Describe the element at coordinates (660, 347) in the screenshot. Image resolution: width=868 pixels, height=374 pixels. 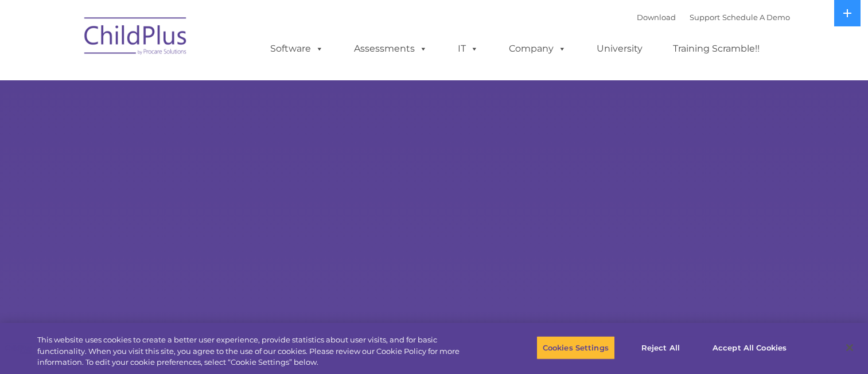
I see `button: Reject All` at that location.